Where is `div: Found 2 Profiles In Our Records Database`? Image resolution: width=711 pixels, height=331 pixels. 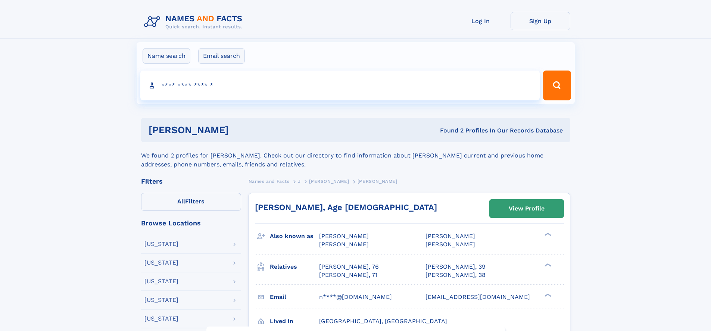
div: Found 2 Profiles In Our Records Database is located at coordinates (448, 131).